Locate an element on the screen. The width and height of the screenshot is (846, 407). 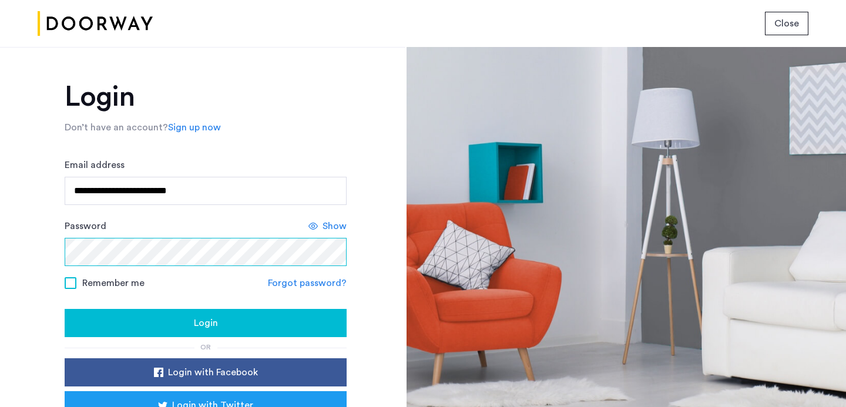
span: Show is located at coordinates (334, 226).